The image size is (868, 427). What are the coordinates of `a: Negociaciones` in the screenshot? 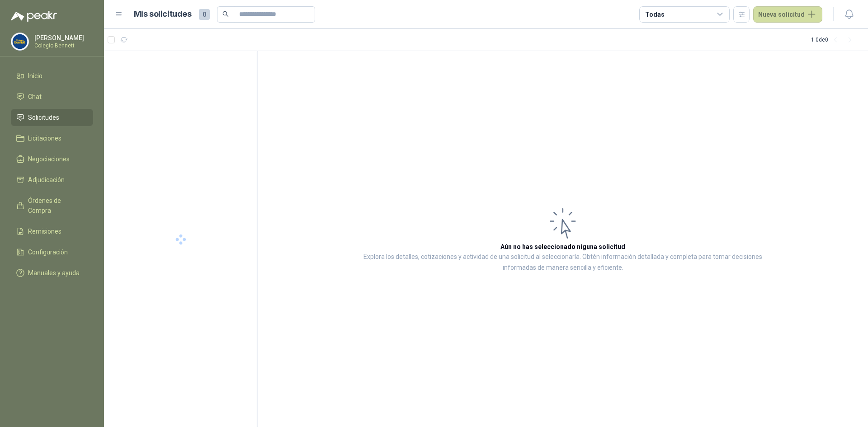 It's located at (52, 159).